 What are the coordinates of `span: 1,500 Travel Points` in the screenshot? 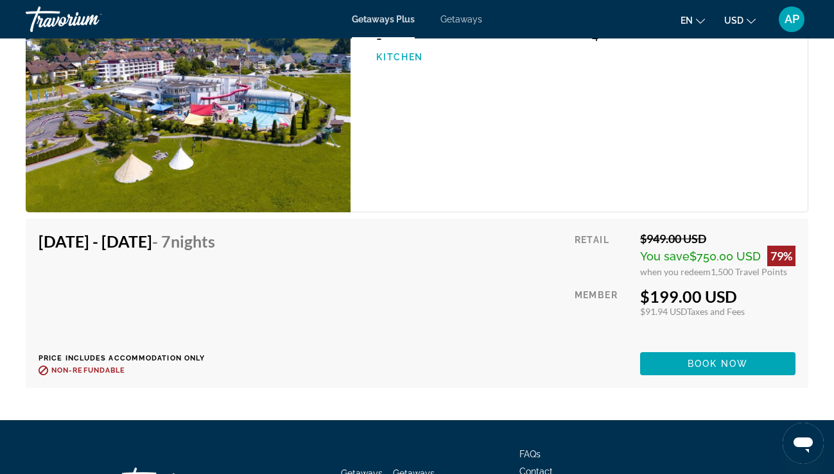 It's located at (748, 271).